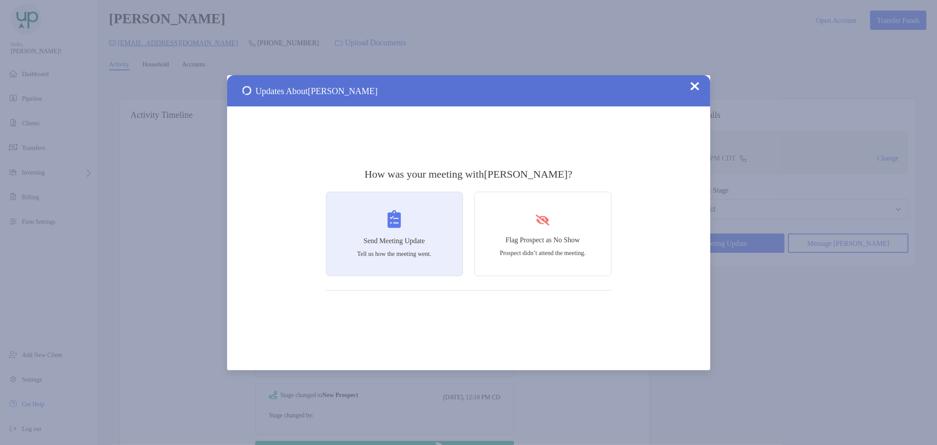 The image size is (937, 445). I want to click on h4: Flag Prospect as No Show, so click(543, 240).